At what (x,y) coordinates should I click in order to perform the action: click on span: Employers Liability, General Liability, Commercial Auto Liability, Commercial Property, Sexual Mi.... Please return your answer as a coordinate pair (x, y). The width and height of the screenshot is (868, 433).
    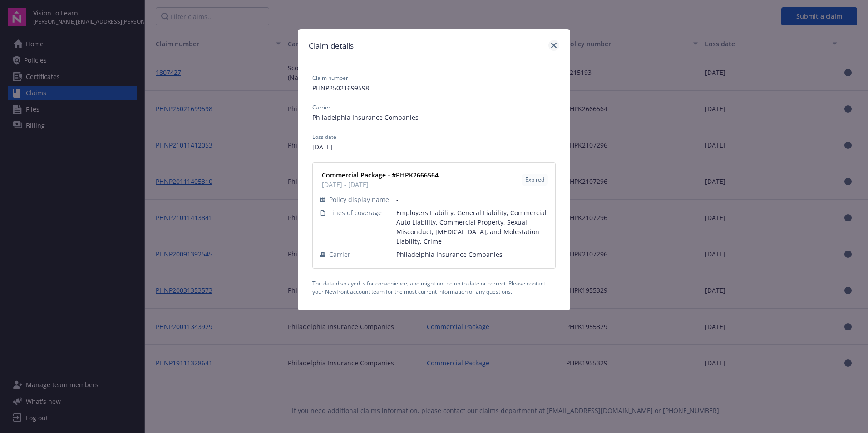
    Looking at the image, I should click on (472, 227).